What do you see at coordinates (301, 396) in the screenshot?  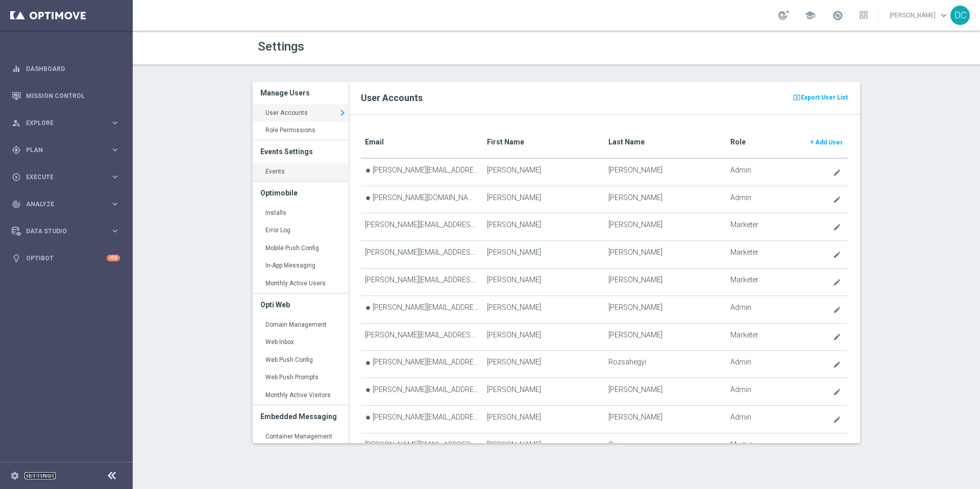 I see `a: Monthly Active Visitors` at bounding box center [301, 396].